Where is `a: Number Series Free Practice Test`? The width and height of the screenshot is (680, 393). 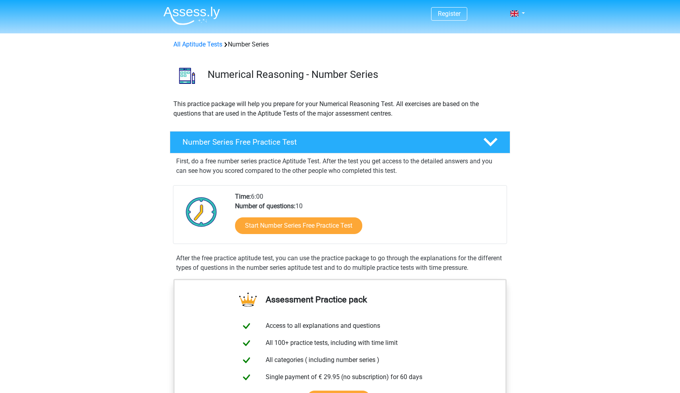 a: Number Series Free Practice Test is located at coordinates (340, 142).